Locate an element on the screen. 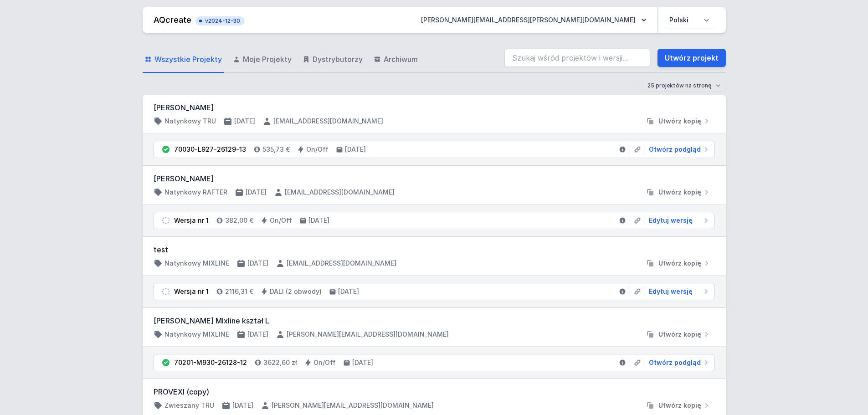 Image resolution: width=868 pixels, height=415 pixels. span: v2024-12-30 is located at coordinates (220, 21).